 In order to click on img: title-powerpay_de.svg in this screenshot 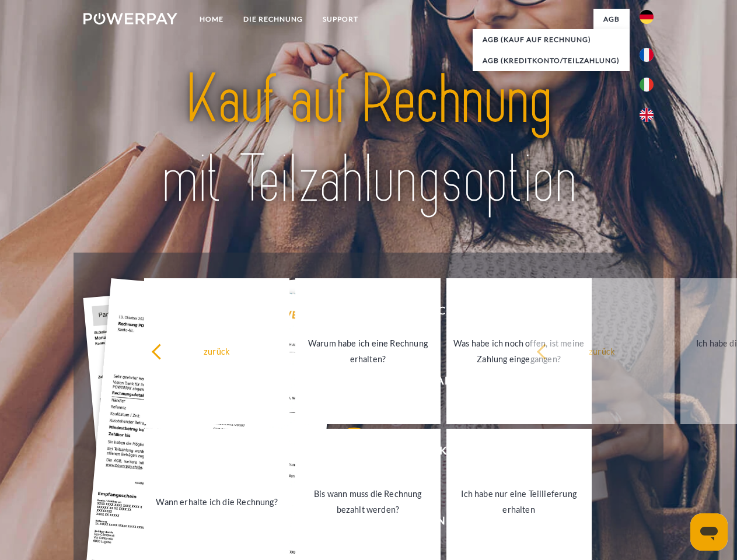, I will do `click(368, 139)`.